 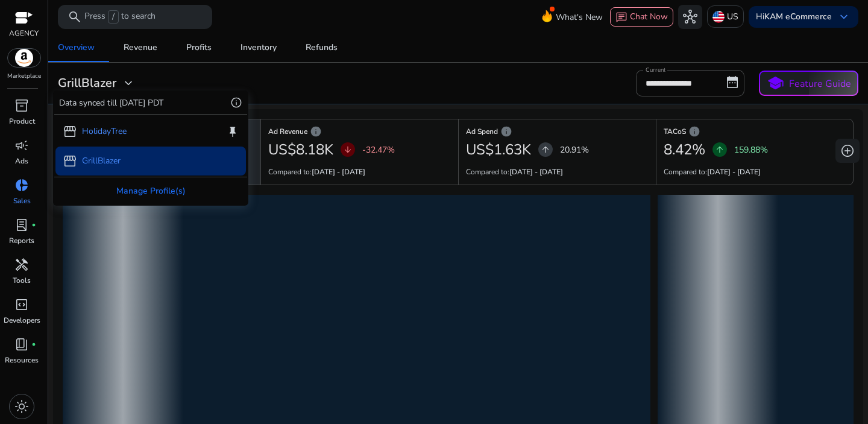 I want to click on span: keep, so click(x=233, y=131).